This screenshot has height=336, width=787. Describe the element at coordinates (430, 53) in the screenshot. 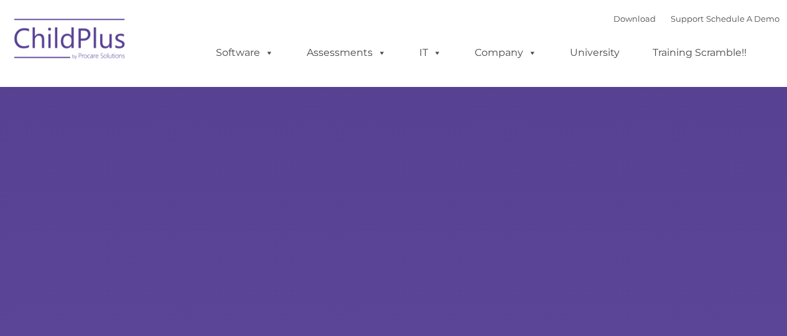

I see `a: IT` at that location.